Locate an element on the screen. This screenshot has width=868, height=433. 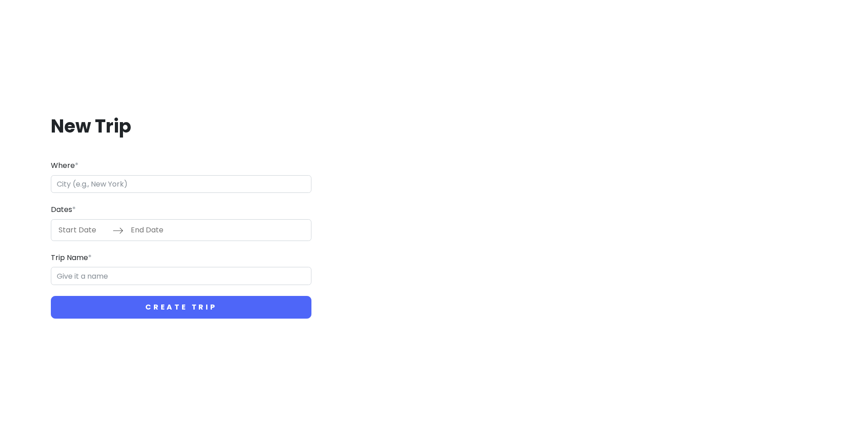
label: Where is located at coordinates (65, 166).